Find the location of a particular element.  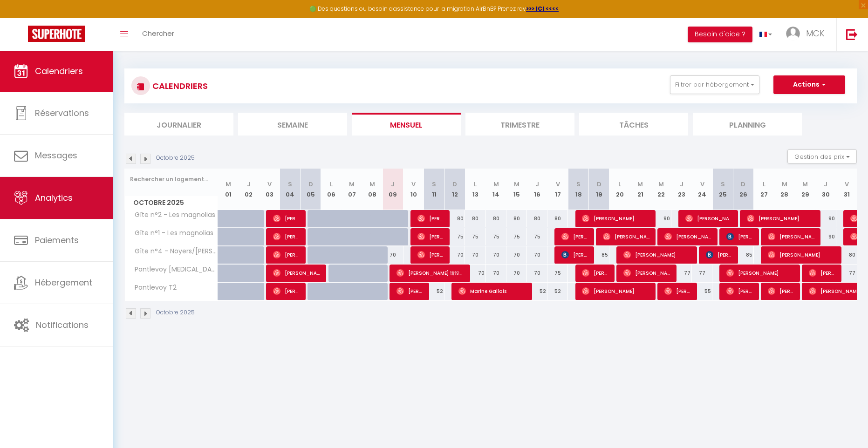

li: Mensuel is located at coordinates (406, 124).